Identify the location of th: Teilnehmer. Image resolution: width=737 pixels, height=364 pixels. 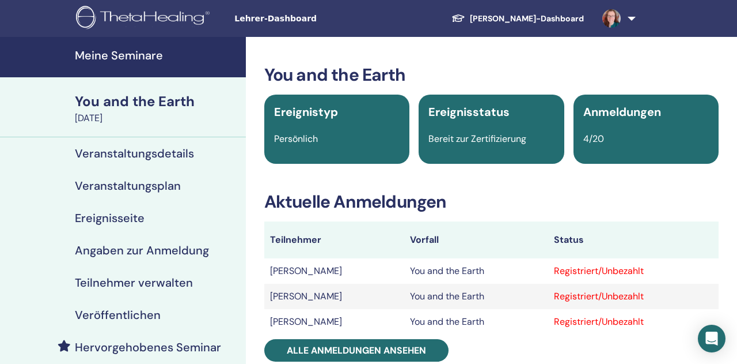
(335, 240).